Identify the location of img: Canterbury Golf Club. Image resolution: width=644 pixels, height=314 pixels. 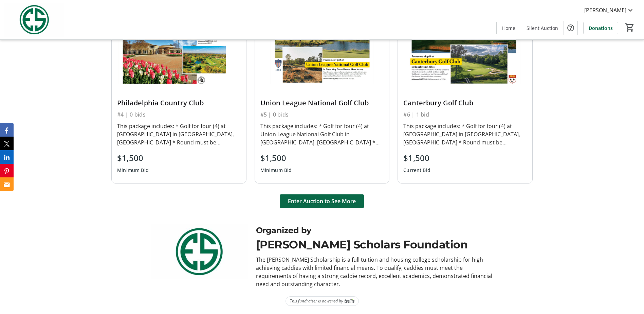
(465, 46).